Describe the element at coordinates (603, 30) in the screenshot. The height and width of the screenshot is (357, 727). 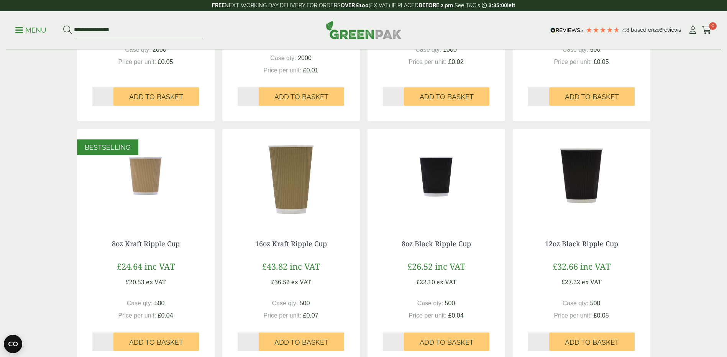
I see `div: 4.79 Stars` at that location.